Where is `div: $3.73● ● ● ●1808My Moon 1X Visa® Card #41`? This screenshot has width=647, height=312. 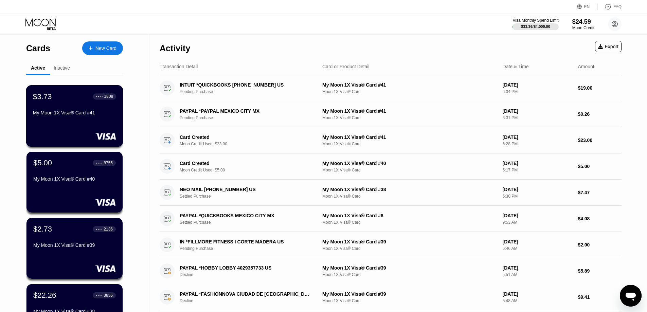 div: $3.73● ● ● ●1808My Moon 1X Visa® Card #41 is located at coordinates (74, 116).